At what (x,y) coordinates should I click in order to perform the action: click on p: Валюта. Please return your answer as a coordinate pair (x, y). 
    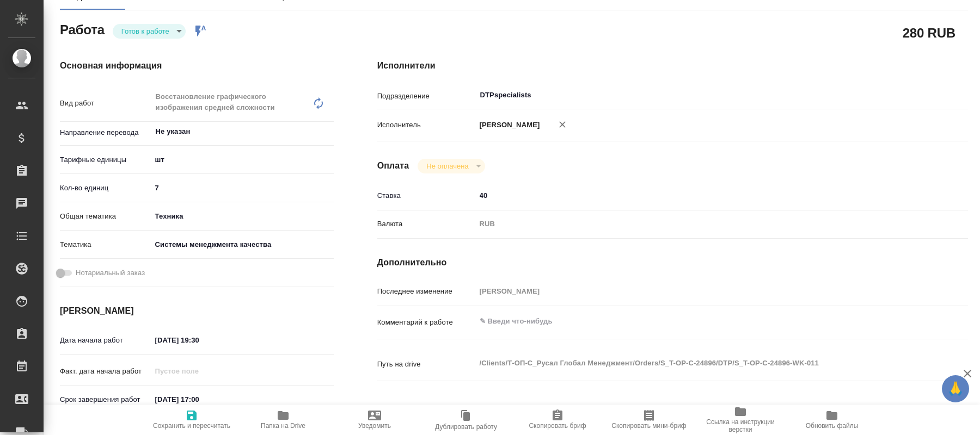
    Looking at the image, I should click on (426, 224).